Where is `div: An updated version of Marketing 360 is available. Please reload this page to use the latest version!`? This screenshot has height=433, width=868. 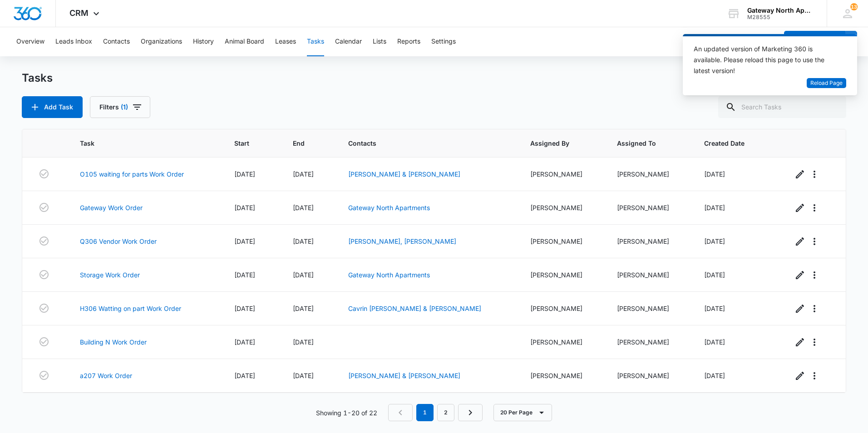
div: An updated version of Marketing 360 is available. Please reload this page to use the latest version! is located at coordinates (764, 60).